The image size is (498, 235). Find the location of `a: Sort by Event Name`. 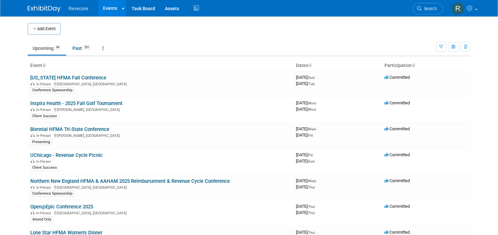

a: Sort by Event Name is located at coordinates (44, 65).